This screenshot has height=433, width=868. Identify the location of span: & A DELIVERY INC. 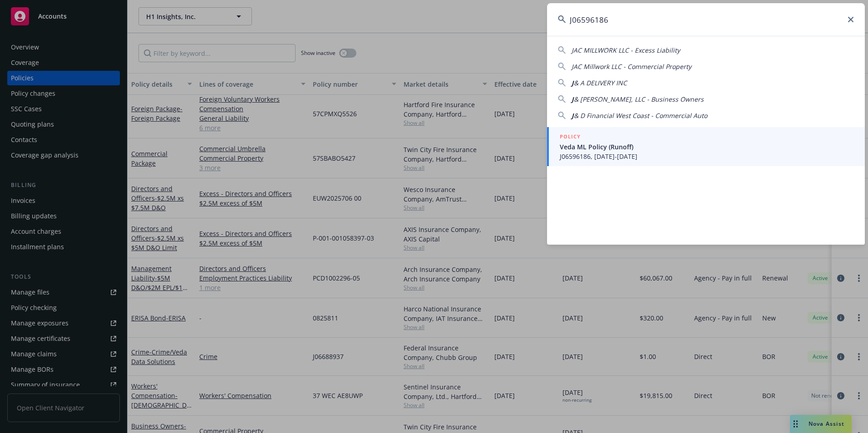
(600, 82).